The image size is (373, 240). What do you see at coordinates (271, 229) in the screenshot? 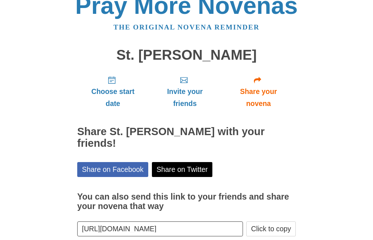
I see `button: Click to copy` at bounding box center [271, 229].